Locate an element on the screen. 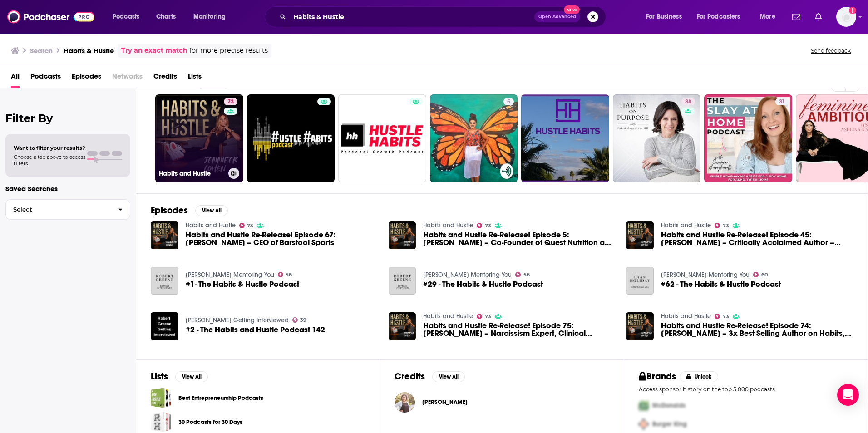 Image resolution: width=868 pixels, height=433 pixels. span: for more precise results is located at coordinates (229, 51).